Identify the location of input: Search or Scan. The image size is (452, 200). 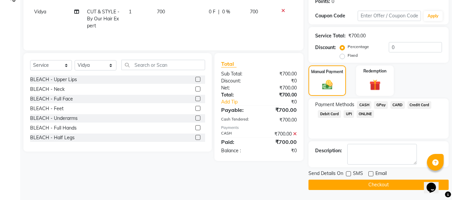
(163, 65).